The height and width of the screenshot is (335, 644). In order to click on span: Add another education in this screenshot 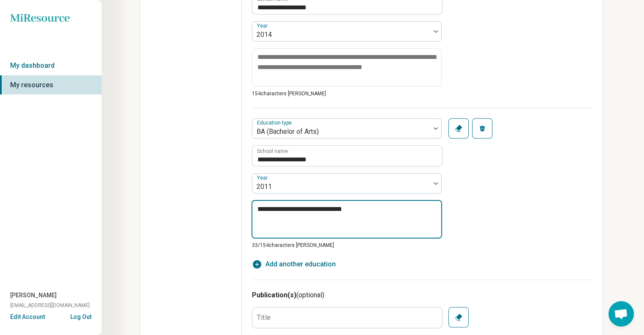, I will do `click(300, 264)`.